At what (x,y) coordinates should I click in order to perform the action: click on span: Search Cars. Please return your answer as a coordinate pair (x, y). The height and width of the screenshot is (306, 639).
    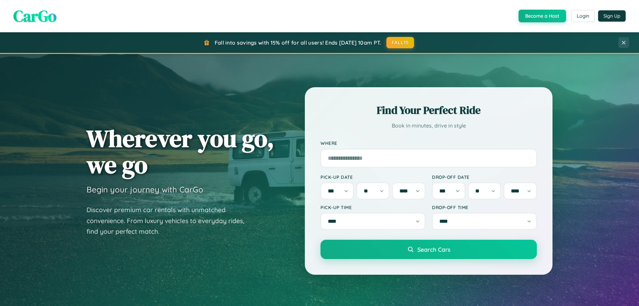
    Looking at the image, I should click on (434, 249).